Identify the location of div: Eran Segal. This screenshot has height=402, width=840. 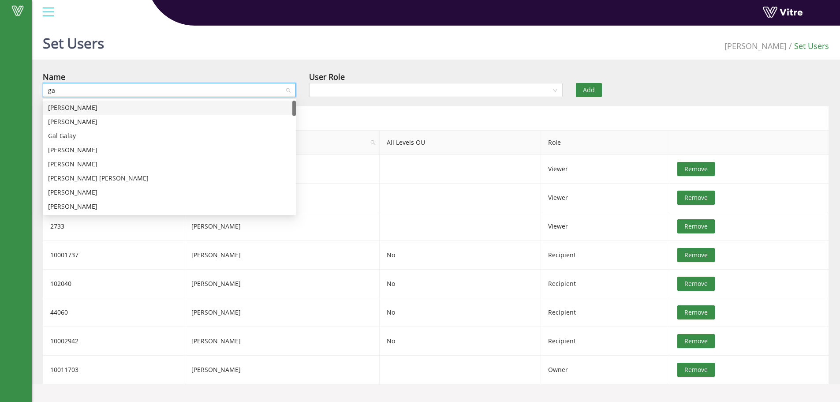
(169, 108).